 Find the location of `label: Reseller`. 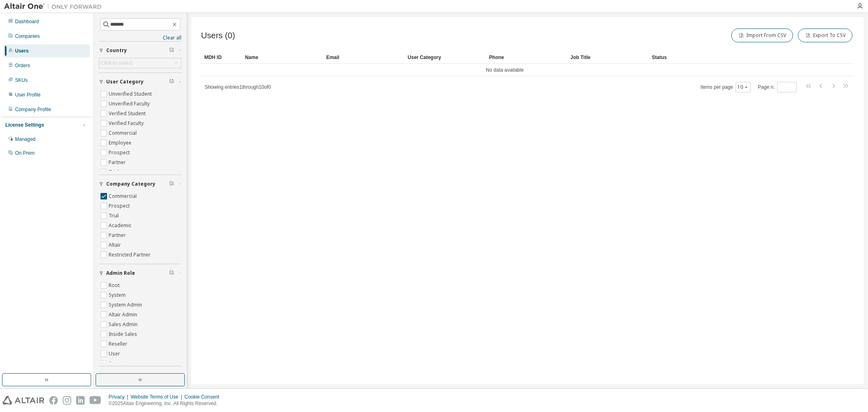

label: Reseller is located at coordinates (119, 344).